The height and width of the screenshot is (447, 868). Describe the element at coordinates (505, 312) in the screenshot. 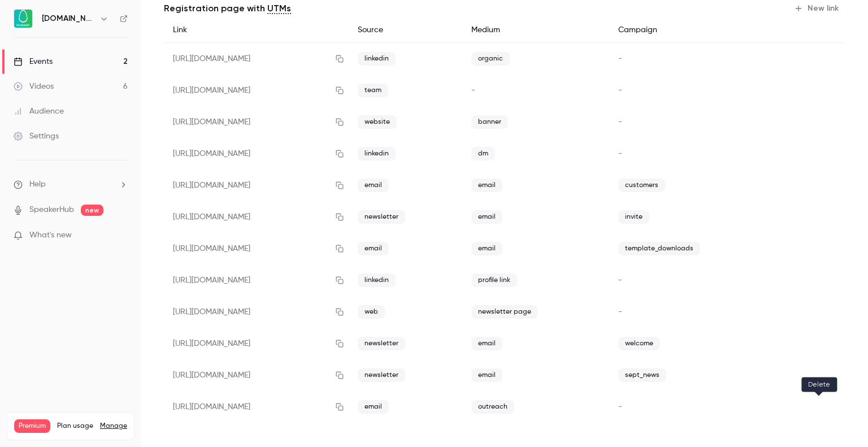

I see `span: newsletter page` at that location.